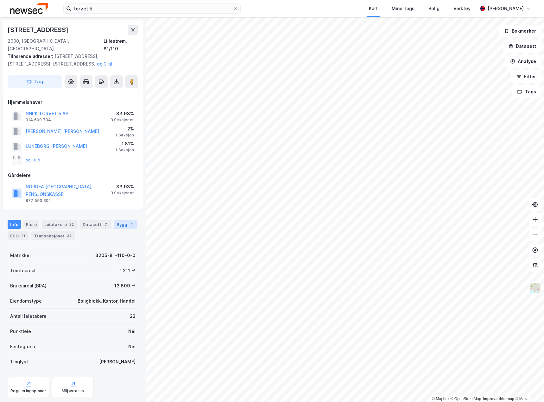 The image size is (544, 402). I want to click on div: Punktleie, so click(21, 332).